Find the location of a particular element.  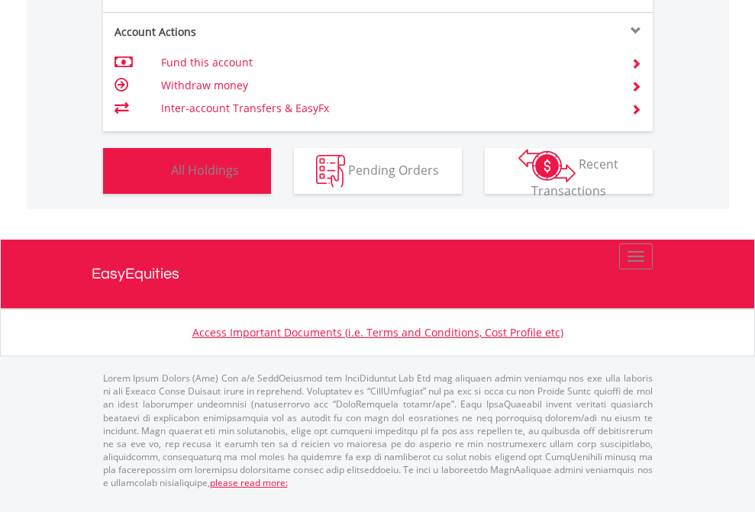

img: transactions-zar-wht.png is located at coordinates (547, 166).